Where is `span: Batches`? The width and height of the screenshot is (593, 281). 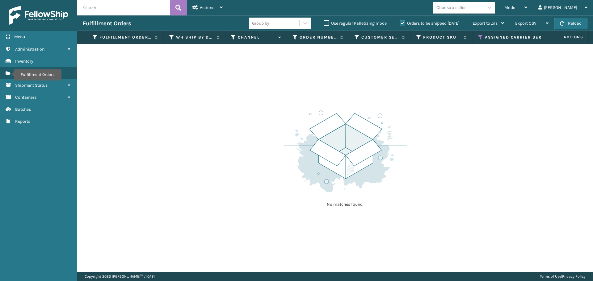 span: Batches is located at coordinates (23, 109).